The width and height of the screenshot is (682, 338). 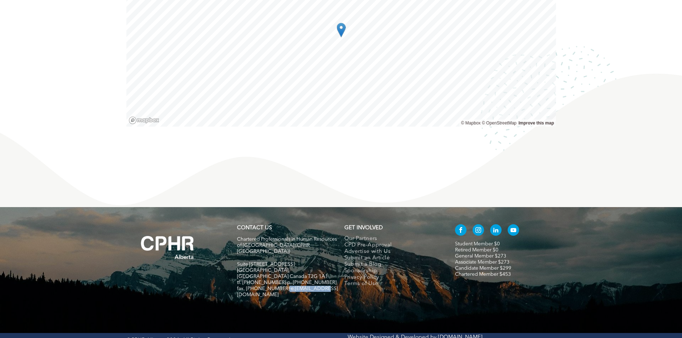 What do you see at coordinates (392, 265) in the screenshot?
I see `a: Submit a Blog` at bounding box center [392, 265].